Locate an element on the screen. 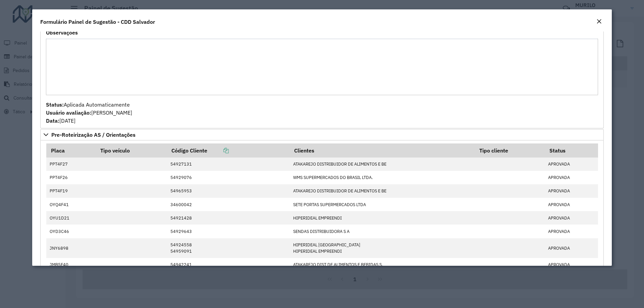 The width and height of the screenshot is (644, 308). th: Status is located at coordinates (572, 151).